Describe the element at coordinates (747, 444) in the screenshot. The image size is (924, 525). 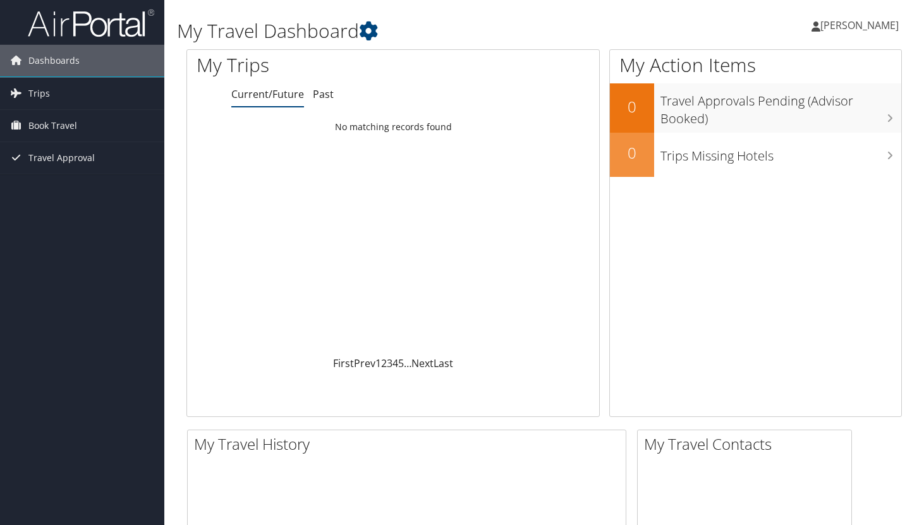
I see `h2: My Travel Contacts` at that location.